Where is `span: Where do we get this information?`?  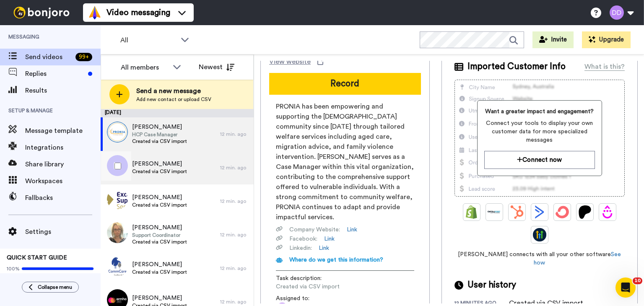 span: Where do we get this information? is located at coordinates (336, 260).